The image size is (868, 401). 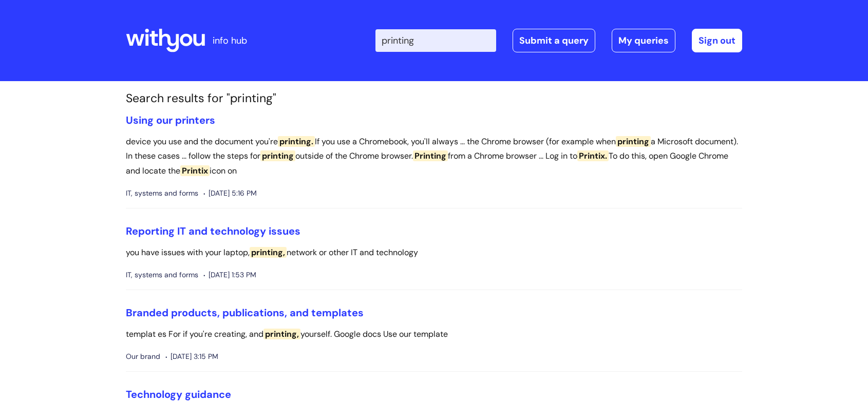 What do you see at coordinates (170, 120) in the screenshot?
I see `a: Using our printers` at bounding box center [170, 120].